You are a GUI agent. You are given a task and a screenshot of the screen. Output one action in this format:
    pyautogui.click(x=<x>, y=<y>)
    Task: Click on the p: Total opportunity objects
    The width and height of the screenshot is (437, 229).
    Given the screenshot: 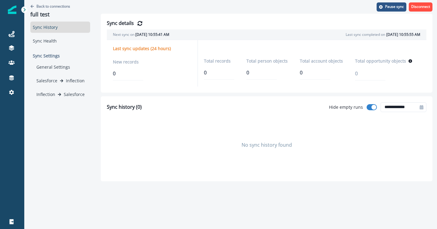 What is the action you would take?
    pyautogui.click(x=380, y=61)
    